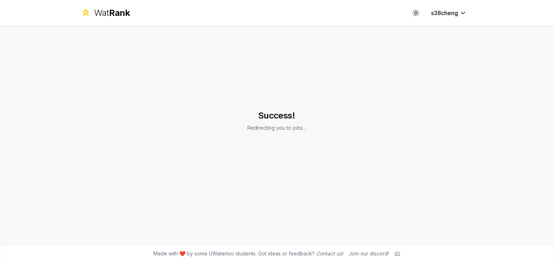 This screenshot has height=263, width=553. I want to click on div: Wat, so click(112, 13).